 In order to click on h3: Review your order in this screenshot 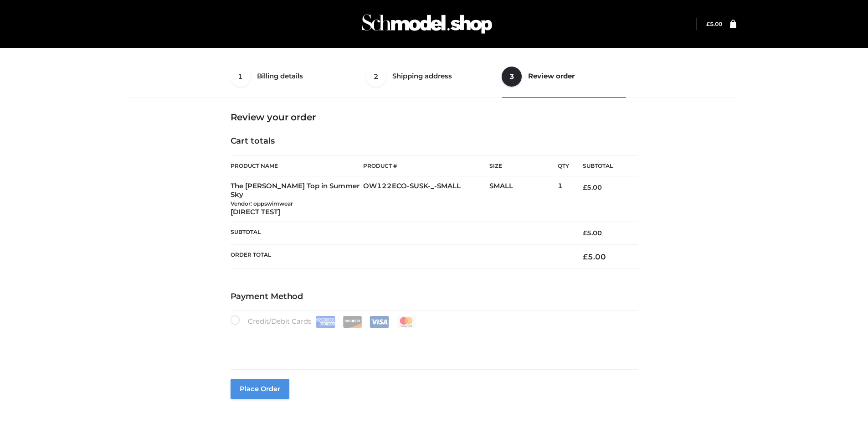, I will do `click(434, 117)`.